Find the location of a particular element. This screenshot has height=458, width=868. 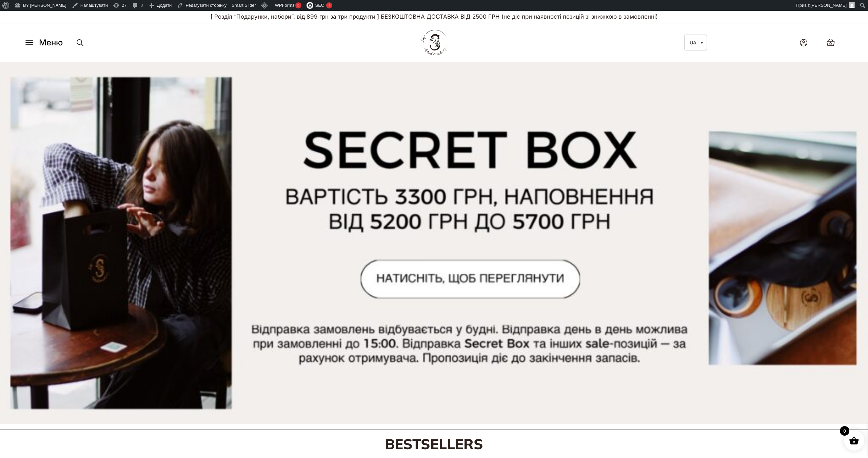

a: UA is located at coordinates (695, 42).